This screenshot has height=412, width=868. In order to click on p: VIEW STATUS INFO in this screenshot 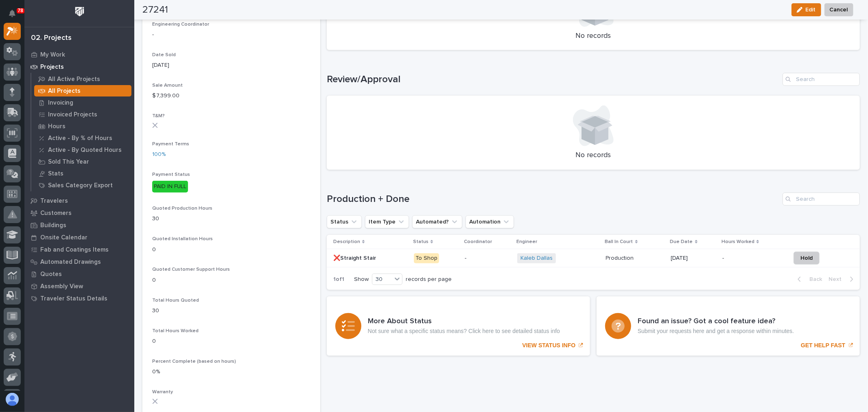, I will do `click(549, 345)`.